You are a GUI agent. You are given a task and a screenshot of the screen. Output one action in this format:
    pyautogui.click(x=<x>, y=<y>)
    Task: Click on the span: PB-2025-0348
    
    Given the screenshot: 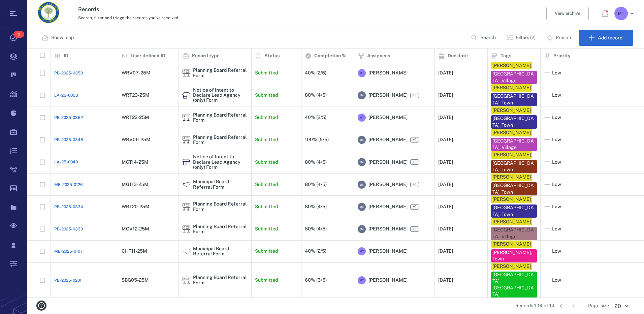 What is the action you would take?
    pyautogui.click(x=69, y=140)
    